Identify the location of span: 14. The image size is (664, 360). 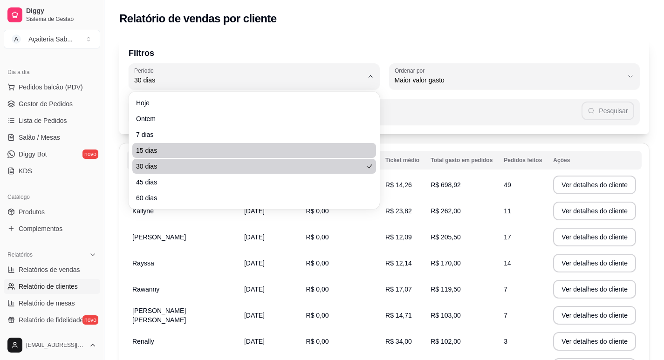
(507, 263).